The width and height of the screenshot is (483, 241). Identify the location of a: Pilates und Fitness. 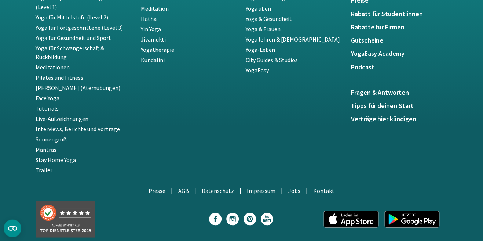
(60, 77).